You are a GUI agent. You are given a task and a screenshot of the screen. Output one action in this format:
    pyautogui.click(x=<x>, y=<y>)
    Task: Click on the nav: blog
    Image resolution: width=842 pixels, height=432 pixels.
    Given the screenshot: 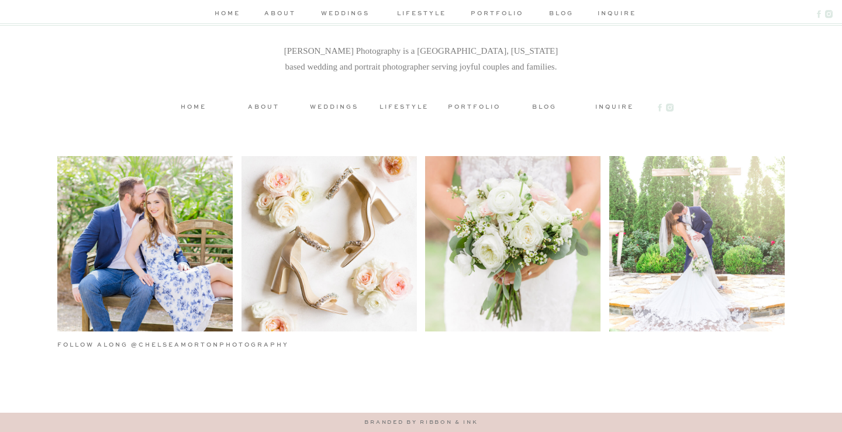 What is the action you would take?
    pyautogui.click(x=561, y=14)
    